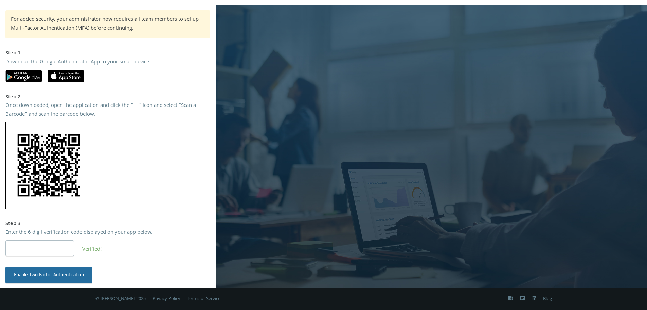 This screenshot has height=310, width=647. I want to click on button: Enable Two Factor Authentication, so click(49, 275).